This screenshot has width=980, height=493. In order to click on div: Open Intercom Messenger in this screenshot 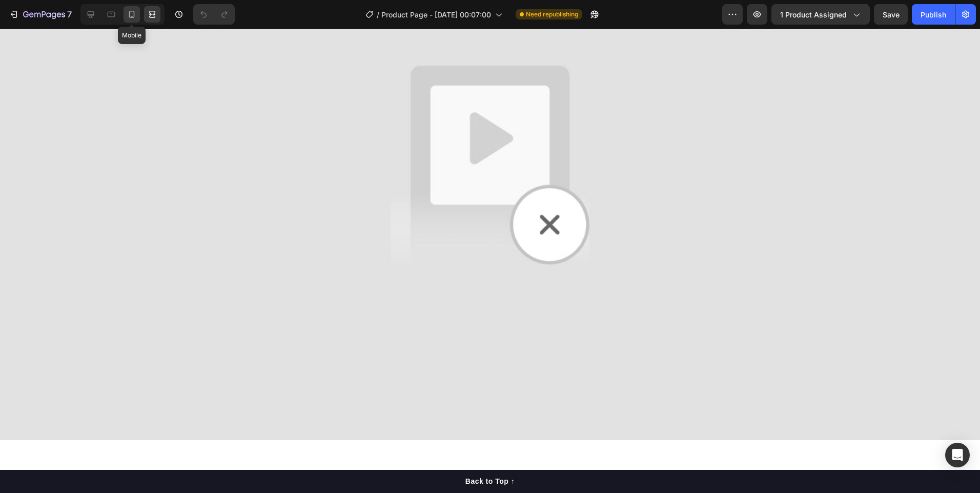, I will do `click(958, 455)`.